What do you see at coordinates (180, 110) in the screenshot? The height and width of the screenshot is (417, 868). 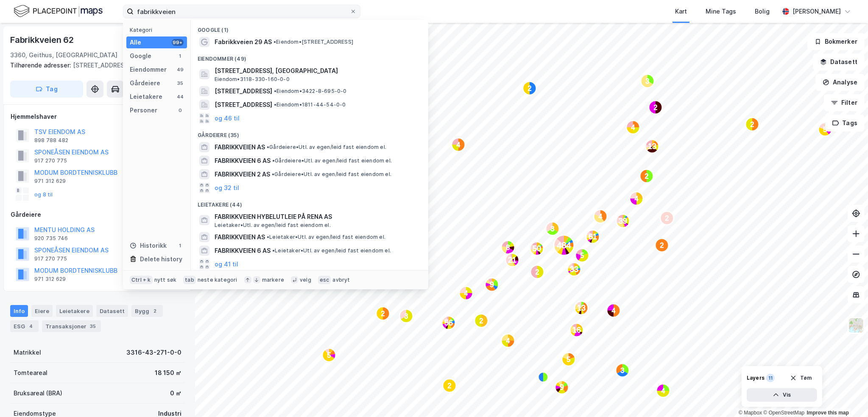 I see `div: 0` at bounding box center [180, 110].